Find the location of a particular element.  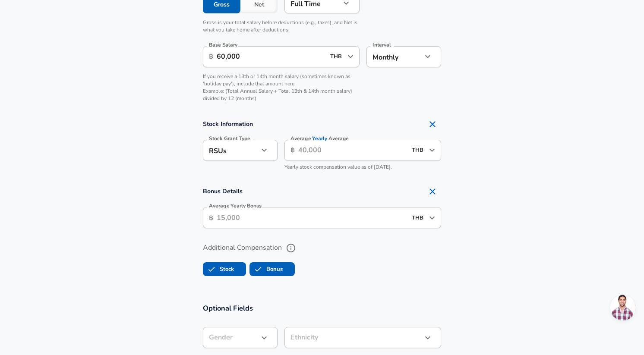

span: Yearly is located at coordinates (320, 138).